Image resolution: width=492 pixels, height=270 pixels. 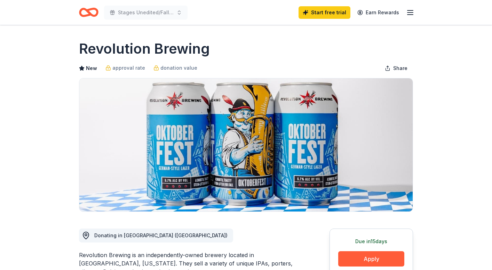 I want to click on img: Image for Revolution Brewing, so click(x=246, y=145).